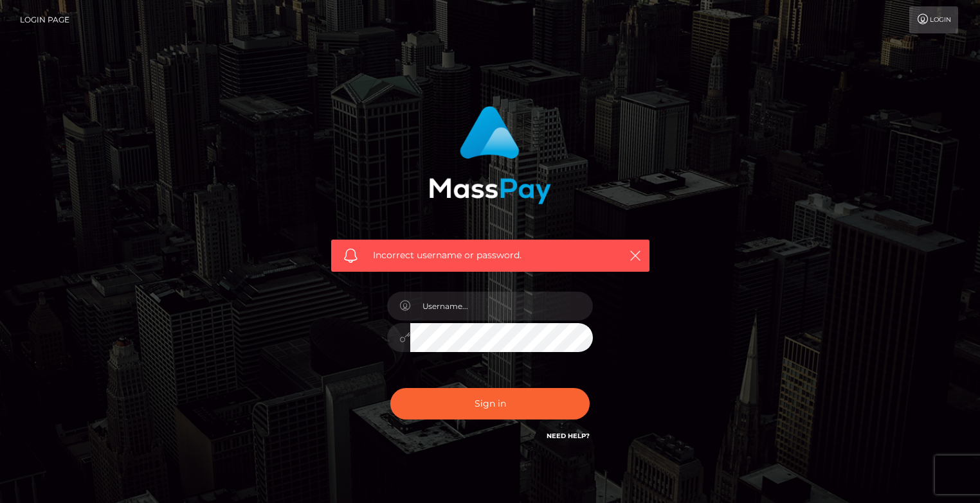  What do you see at coordinates (490, 155) in the screenshot?
I see `img: MassPay Login` at bounding box center [490, 155].